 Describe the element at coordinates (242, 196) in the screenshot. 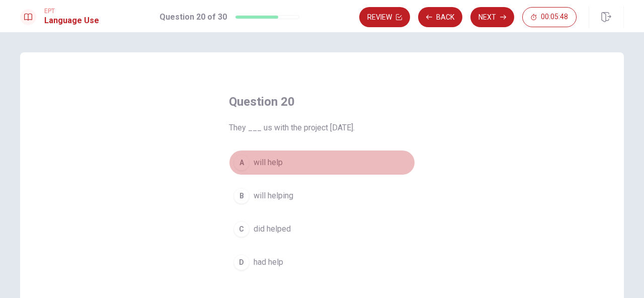

I see `div: B` at that location.